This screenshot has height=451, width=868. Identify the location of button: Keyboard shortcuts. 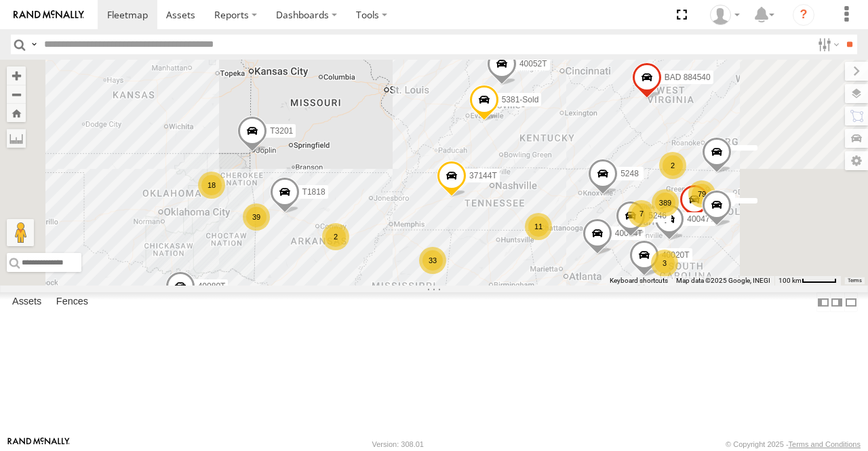
(639, 281).